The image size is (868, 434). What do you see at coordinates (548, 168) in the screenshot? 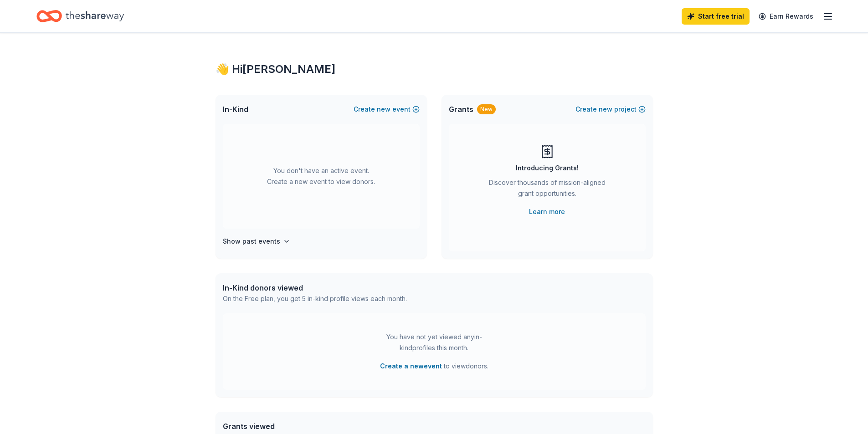
I see `div: Introducing Grants!` at bounding box center [548, 168].